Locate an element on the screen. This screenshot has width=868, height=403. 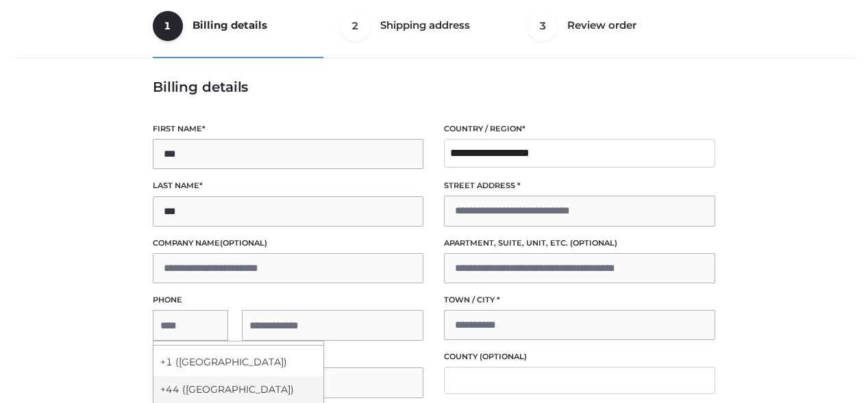
label: County is located at coordinates (580, 357).